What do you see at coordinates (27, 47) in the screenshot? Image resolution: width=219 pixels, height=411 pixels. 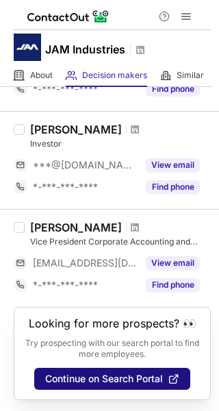 I see `img: 906261b745e2b9510165fe4a59525a3c` at bounding box center [27, 47].